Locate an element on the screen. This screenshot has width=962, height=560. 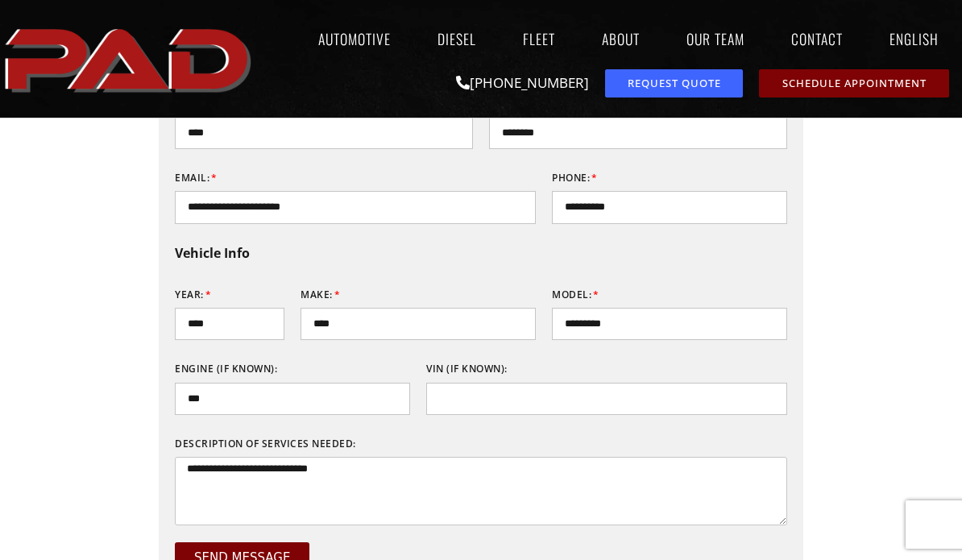
label: Year: is located at coordinates (193, 295).